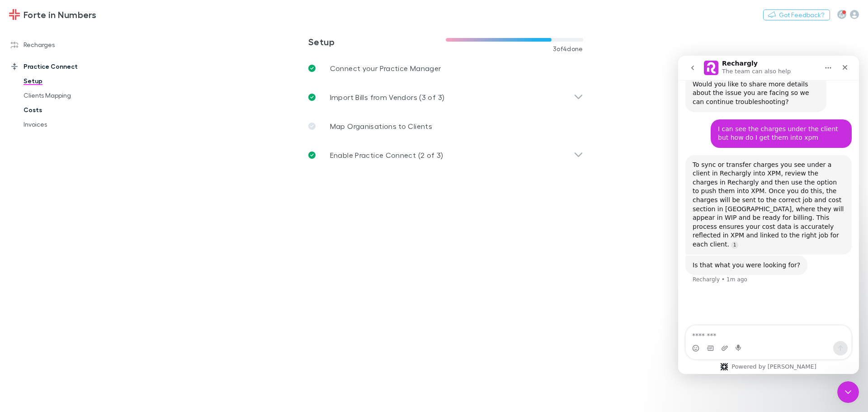 Image resolution: width=868 pixels, height=412 pixels. What do you see at coordinates (68, 95) in the screenshot?
I see `a: Clients Mapping` at bounding box center [68, 95].